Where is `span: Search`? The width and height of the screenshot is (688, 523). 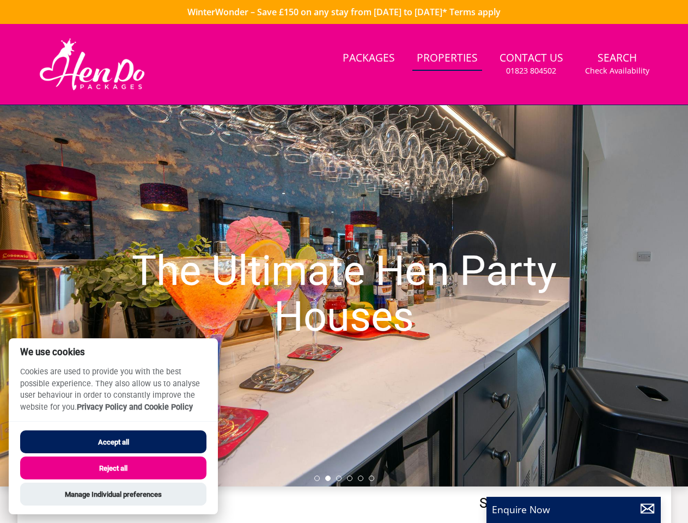 span: Search is located at coordinates (567, 503).